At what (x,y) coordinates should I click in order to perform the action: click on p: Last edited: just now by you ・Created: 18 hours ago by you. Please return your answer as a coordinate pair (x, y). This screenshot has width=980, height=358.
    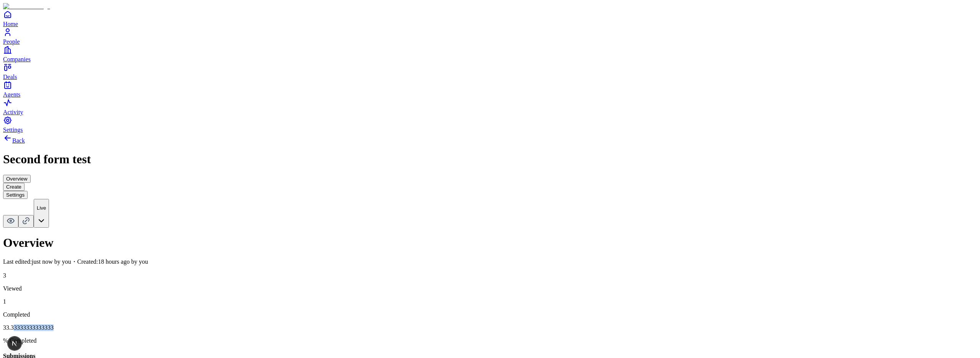
    Looking at the image, I should click on (490, 262).